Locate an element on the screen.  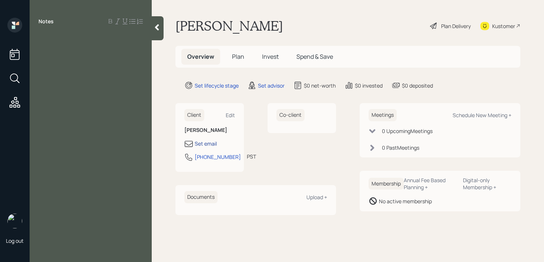
h6: Meetings is located at coordinates (383, 115).